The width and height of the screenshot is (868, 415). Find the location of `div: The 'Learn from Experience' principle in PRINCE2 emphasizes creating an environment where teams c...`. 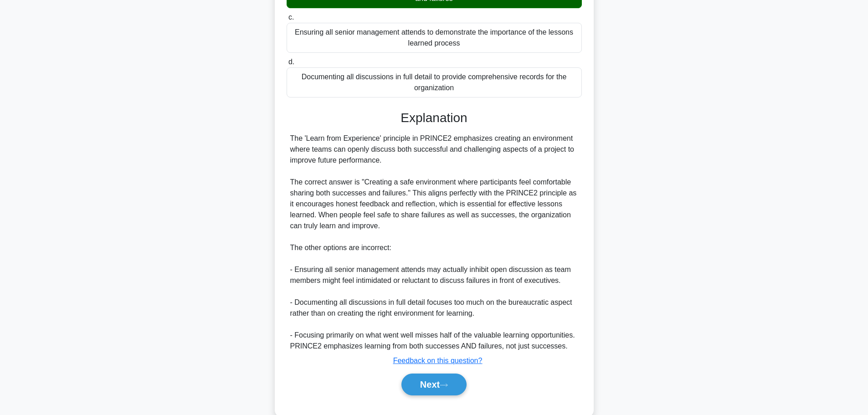

div: The 'Learn from Experience' principle in PRINCE2 emphasizes creating an environment where teams c... is located at coordinates (434, 242).